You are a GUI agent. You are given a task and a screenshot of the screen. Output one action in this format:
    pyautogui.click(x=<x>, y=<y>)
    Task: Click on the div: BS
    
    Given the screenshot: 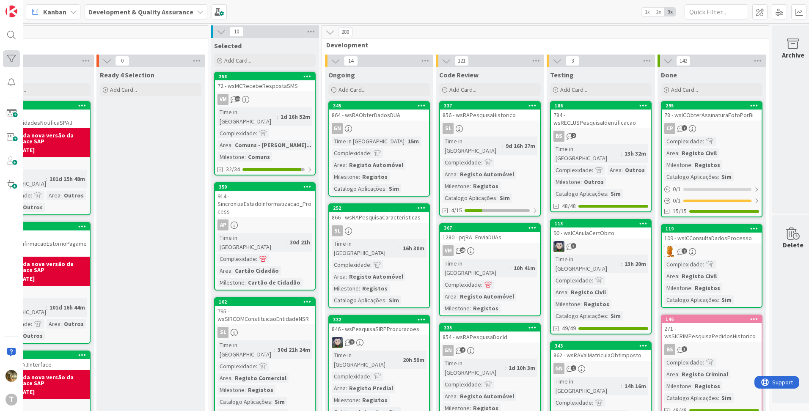 What is the action you would take?
    pyautogui.click(x=670, y=350)
    